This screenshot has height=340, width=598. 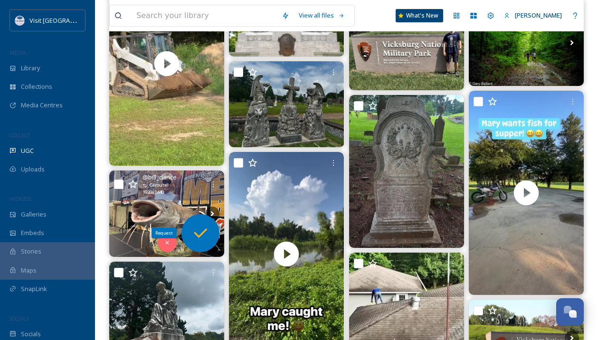 I want to click on a: View all files, so click(x=322, y=15).